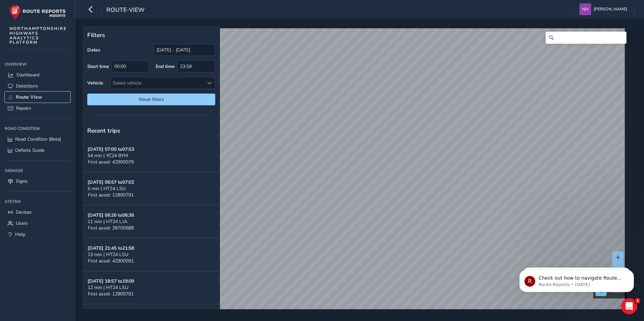 Image resolution: width=644 pixels, height=321 pixels. Describe the element at coordinates (73, 29) in the screenshot. I see `p: Message from Route-Reports, sent 1w ago` at that location.